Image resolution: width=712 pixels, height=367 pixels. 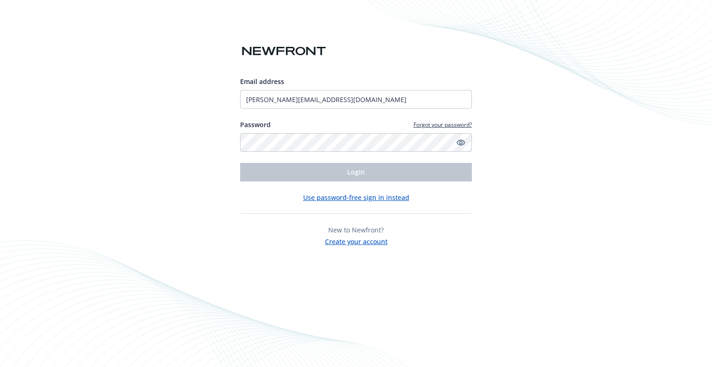 I want to click on button: Use password-free sign in instead, so click(x=356, y=197).